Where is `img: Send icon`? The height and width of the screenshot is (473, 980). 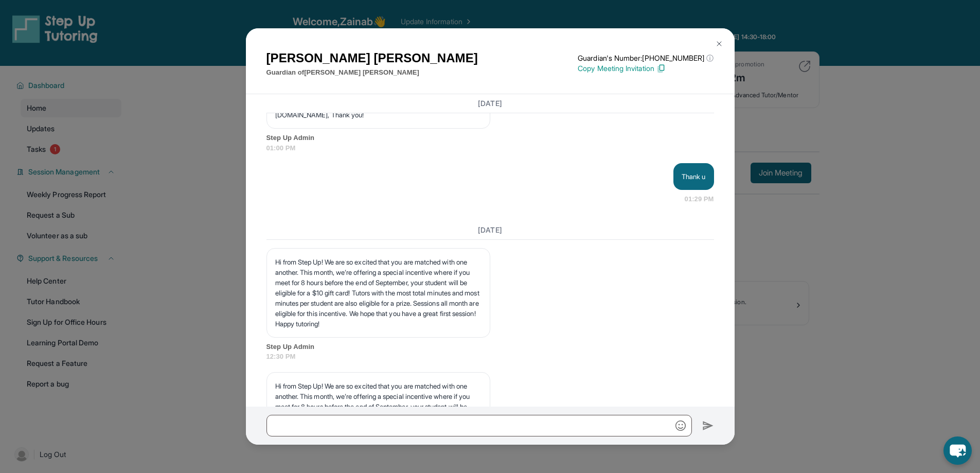
img: Send icon is located at coordinates (708, 426).